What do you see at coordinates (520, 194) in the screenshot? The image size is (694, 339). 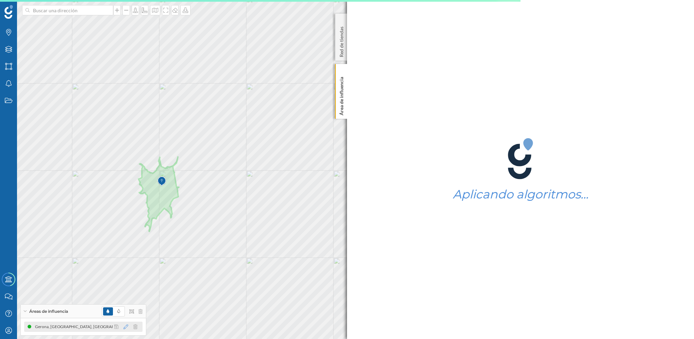 I see `h1: Aplicando algoritmos…` at bounding box center [520, 194].